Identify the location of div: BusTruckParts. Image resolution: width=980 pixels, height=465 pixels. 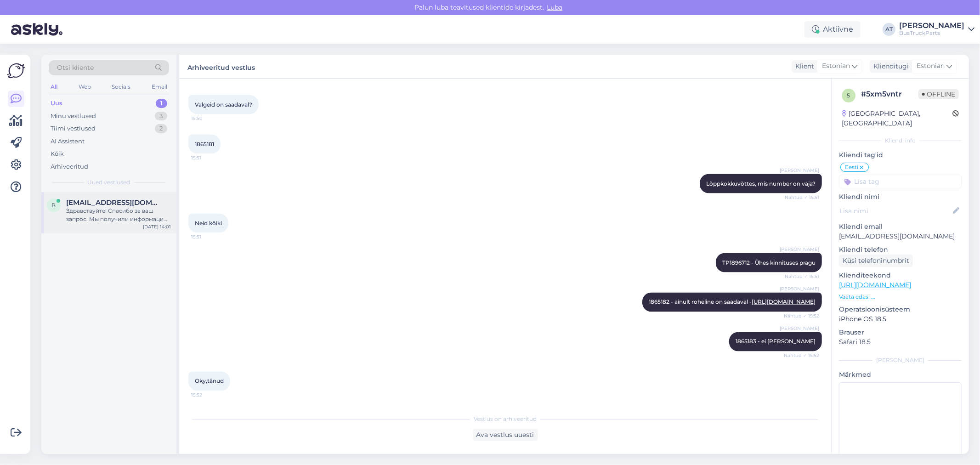
(932, 33).